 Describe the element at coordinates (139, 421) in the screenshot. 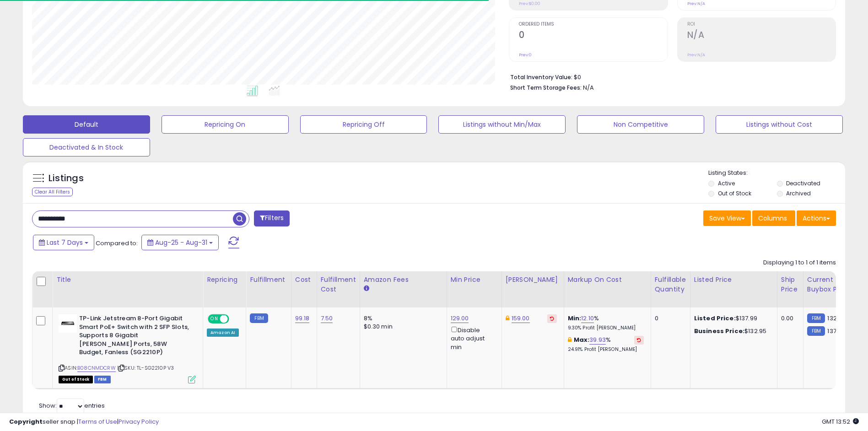

I see `a: Privacy Policy` at that location.